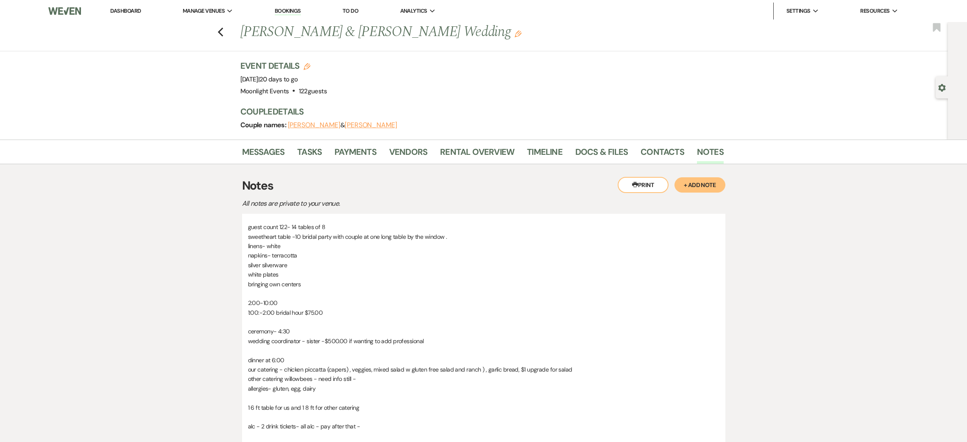  Describe the element at coordinates (484, 407) in the screenshot. I see `p: 1 6 ft table for us and 1 8 ft for other catering` at that location.